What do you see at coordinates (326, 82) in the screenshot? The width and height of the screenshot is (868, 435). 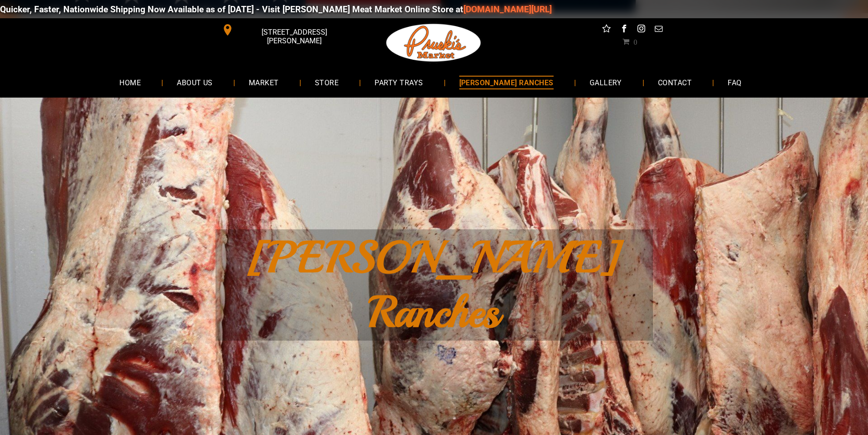 I see `a: STORE` at bounding box center [326, 82].